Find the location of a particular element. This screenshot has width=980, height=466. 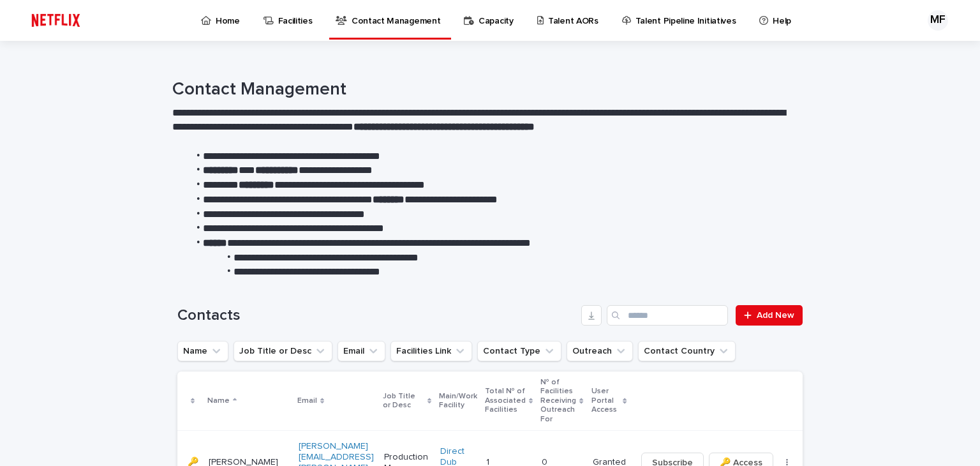

h1: Contact Management is located at coordinates (485, 90).